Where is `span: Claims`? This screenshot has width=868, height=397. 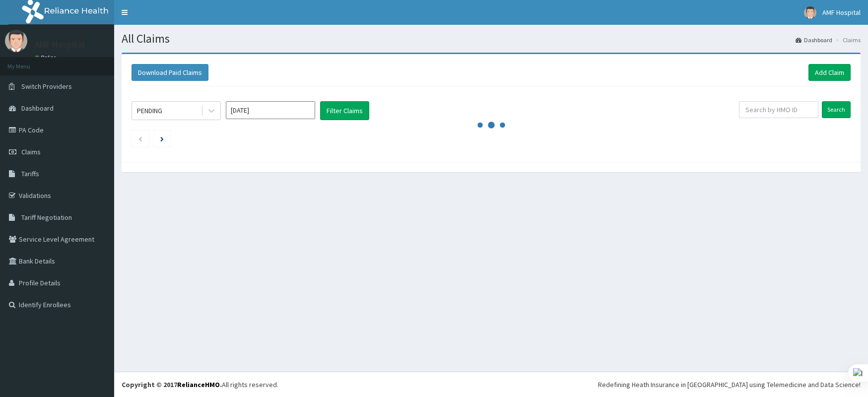 span: Claims is located at coordinates (31, 152).